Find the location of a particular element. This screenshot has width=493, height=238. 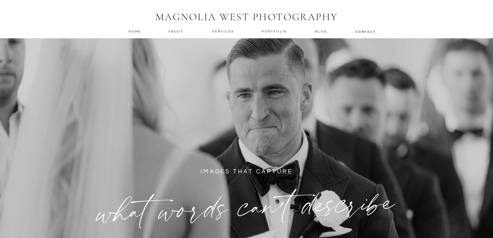

a: Blog is located at coordinates (322, 31).